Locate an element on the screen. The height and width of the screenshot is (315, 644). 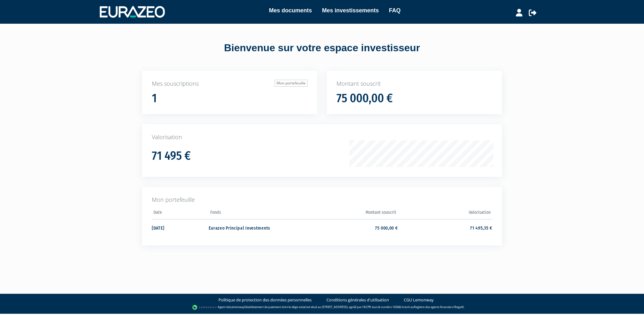
td: 75 000,00 € is located at coordinates (350, 227).